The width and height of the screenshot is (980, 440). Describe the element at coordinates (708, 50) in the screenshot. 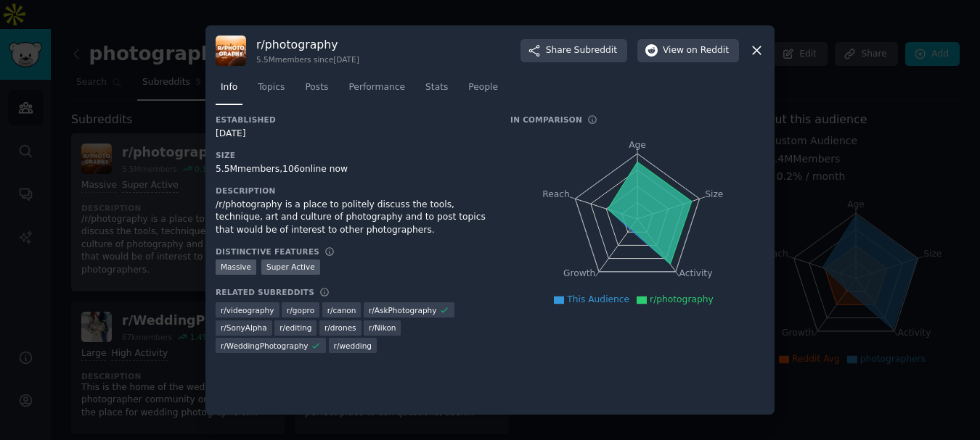

I see `span: on Reddit` at that location.